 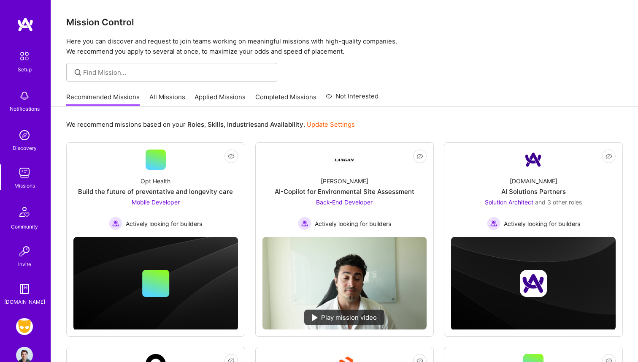 I want to click on input: Find Mission..., so click(x=177, y=72).